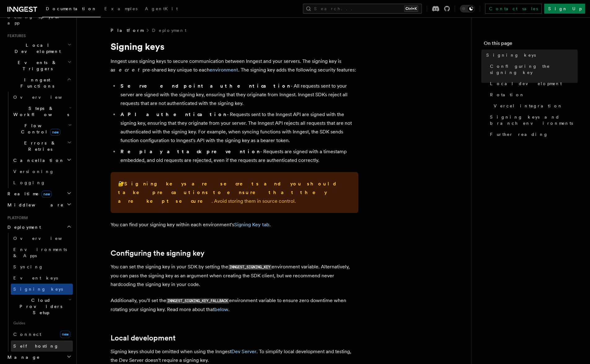  I want to click on span: Documentation, so click(71, 9).